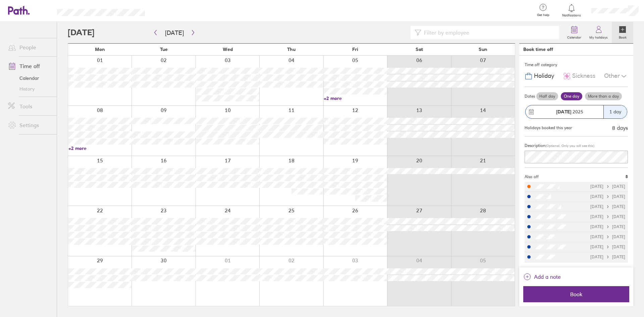  I want to click on span: Fri, so click(355, 49).